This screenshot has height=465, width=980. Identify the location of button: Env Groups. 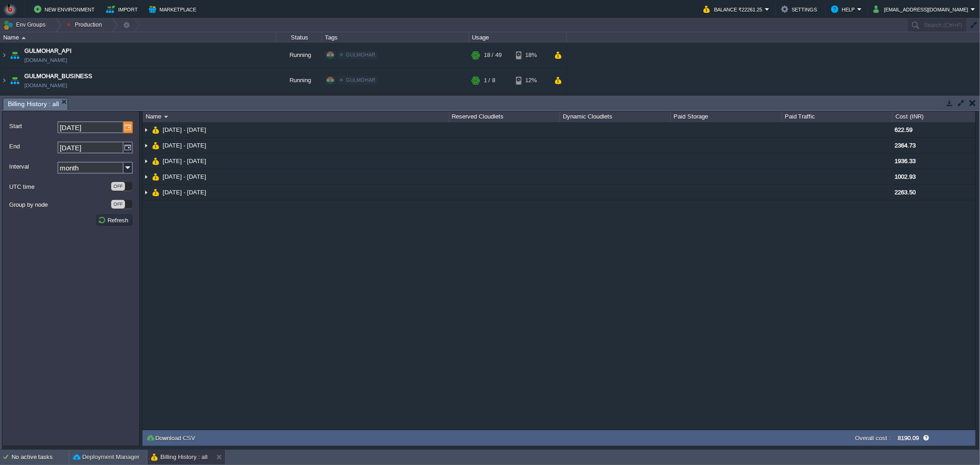
(26, 25).